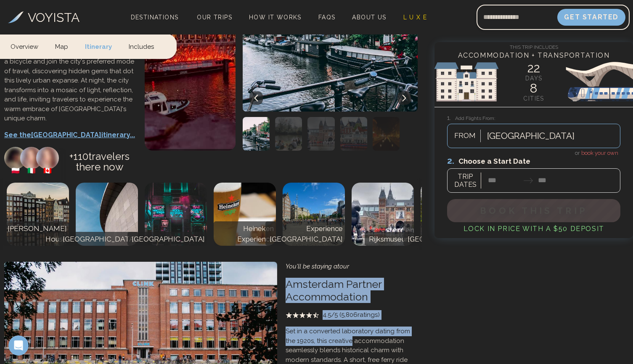 Image resolution: width=633 pixels, height=364 pixels. What do you see at coordinates (517, 17) in the screenshot?
I see `input: Email address` at bounding box center [517, 17].